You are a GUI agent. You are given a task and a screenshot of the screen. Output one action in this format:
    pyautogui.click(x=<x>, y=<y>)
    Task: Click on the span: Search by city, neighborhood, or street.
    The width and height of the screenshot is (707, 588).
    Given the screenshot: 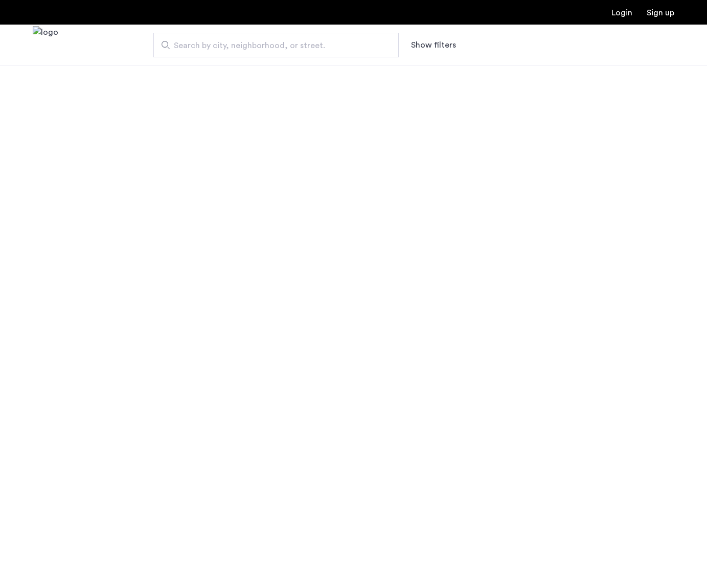 What is the action you would take?
    pyautogui.click(x=272, y=46)
    